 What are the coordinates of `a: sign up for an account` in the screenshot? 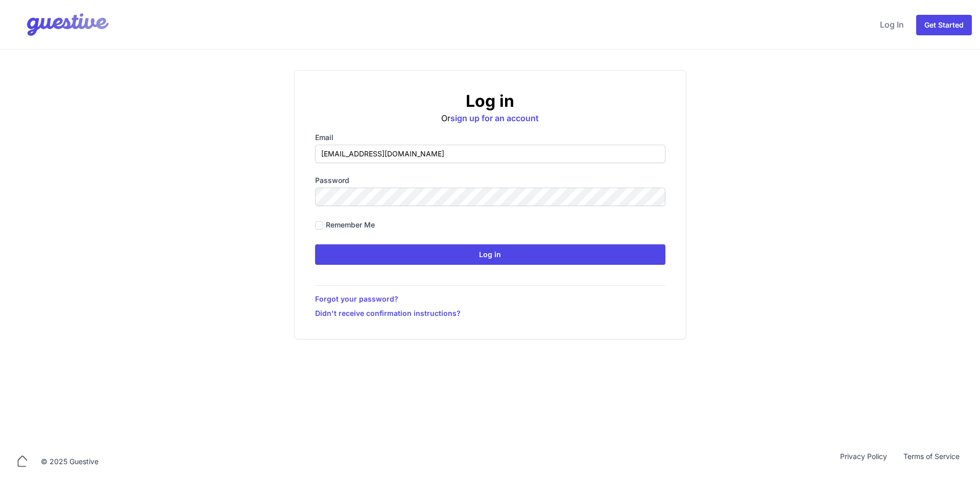 It's located at (494, 118).